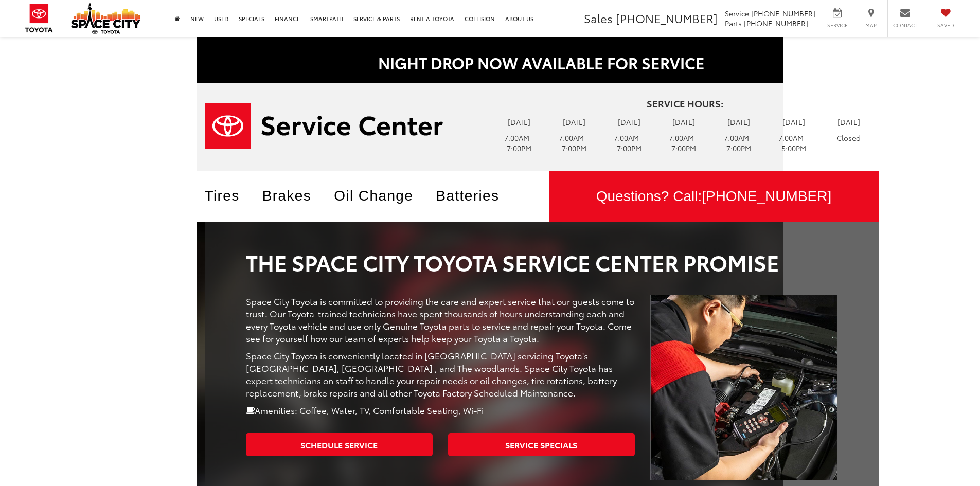 The height and width of the screenshot is (486, 980). I want to click on a: Service Center | Space City Toyota in Humble TX, so click(341, 126).